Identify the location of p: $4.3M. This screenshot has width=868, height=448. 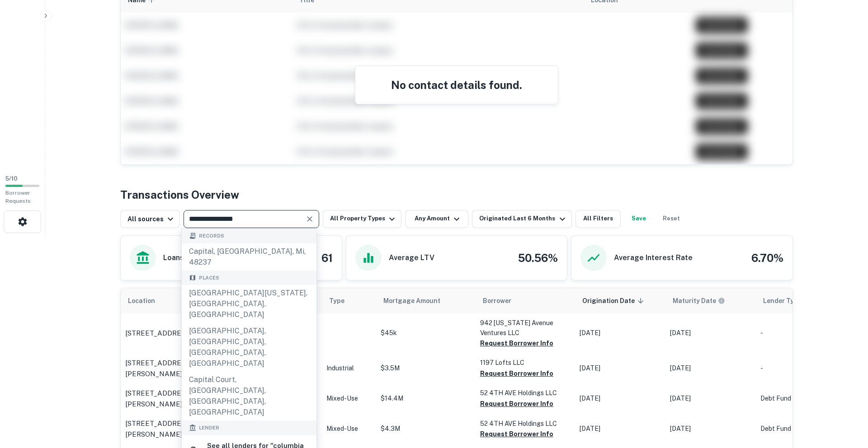
(426, 429).